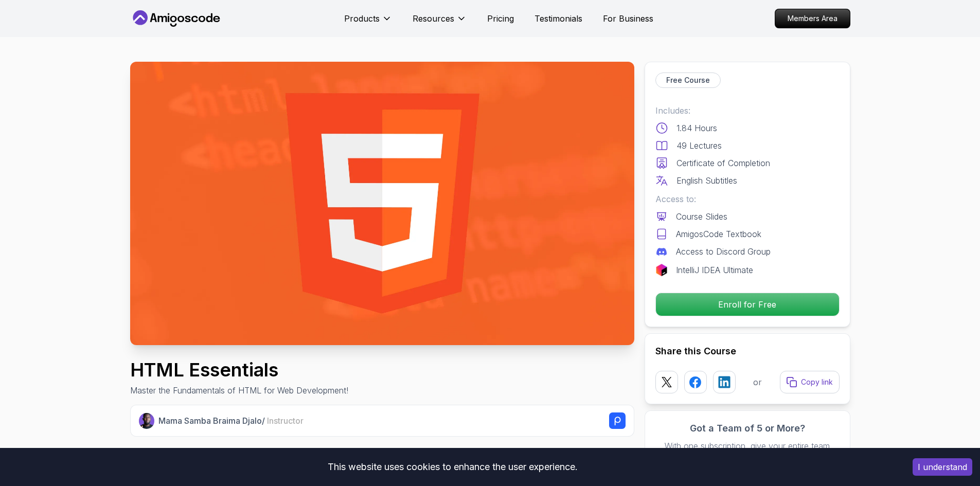  I want to click on a: Members Area, so click(812, 19).